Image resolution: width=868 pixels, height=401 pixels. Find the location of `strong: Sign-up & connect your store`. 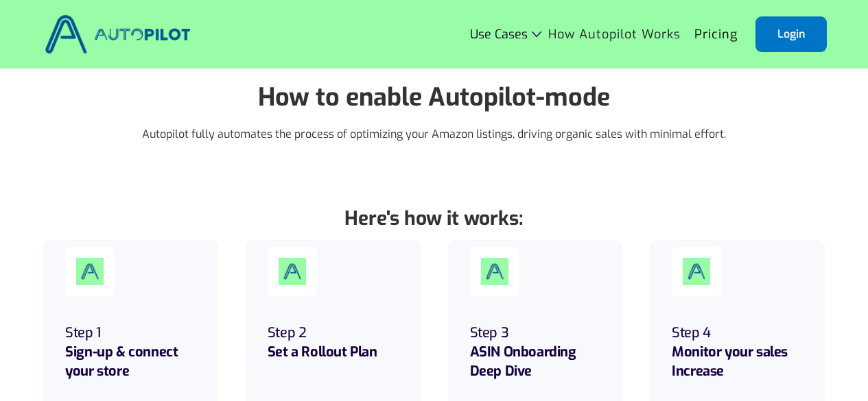

strong: Sign-up & connect your store is located at coordinates (121, 361).